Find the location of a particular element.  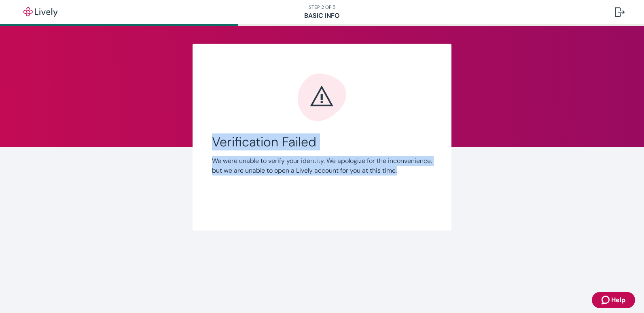

span: Verification Failed is located at coordinates (322, 142).